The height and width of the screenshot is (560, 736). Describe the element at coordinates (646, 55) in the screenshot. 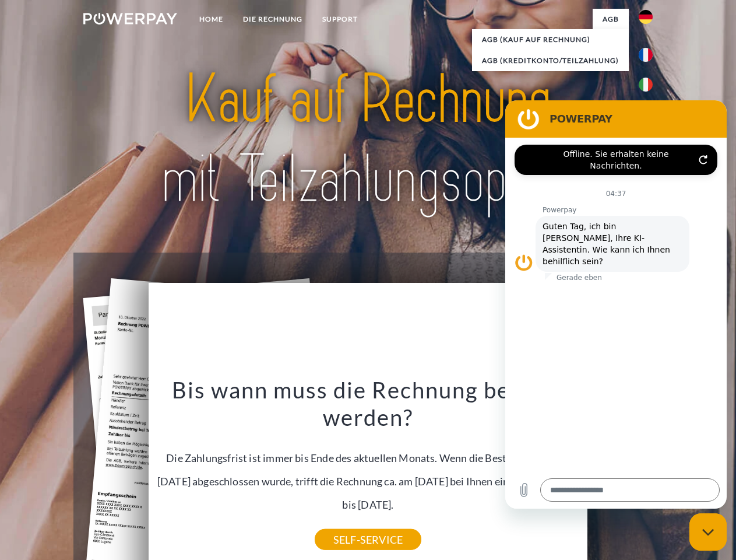

I see `img: fr` at that location.